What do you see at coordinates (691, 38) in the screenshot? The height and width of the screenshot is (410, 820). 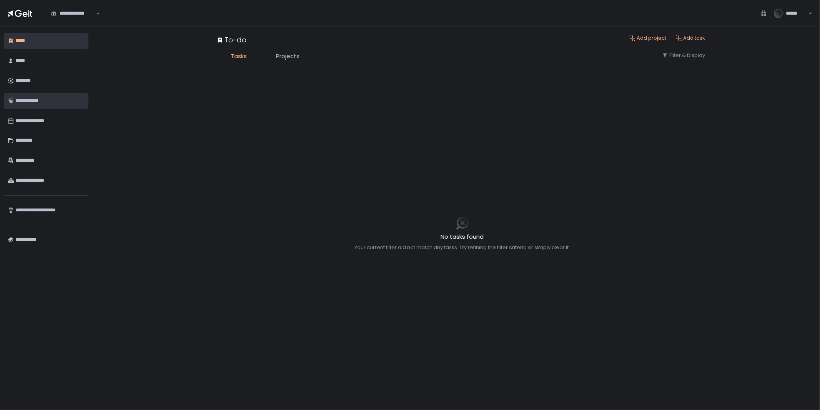 I see `button: Add task` at bounding box center [691, 38].